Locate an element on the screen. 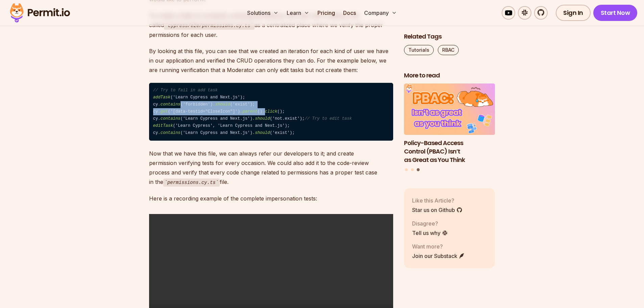 The width and height of the screenshot is (644, 308). a: Start Now is located at coordinates (615, 13).